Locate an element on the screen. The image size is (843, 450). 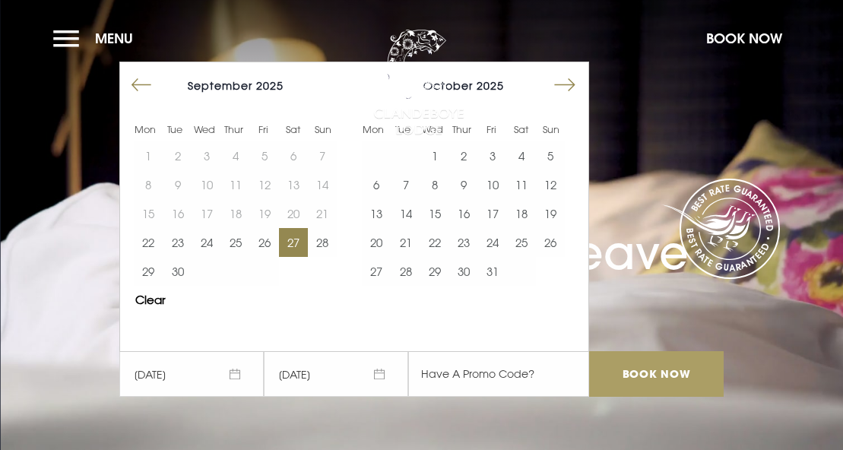
td: Choose Tuesday, October 14, 2025 as your end date. is located at coordinates (405, 213).